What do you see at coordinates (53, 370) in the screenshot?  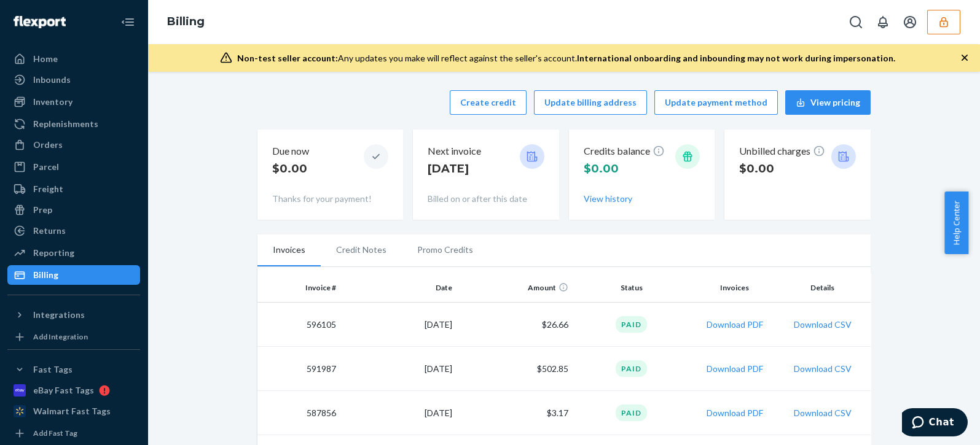 I see `div: Fast Tags` at bounding box center [53, 370].